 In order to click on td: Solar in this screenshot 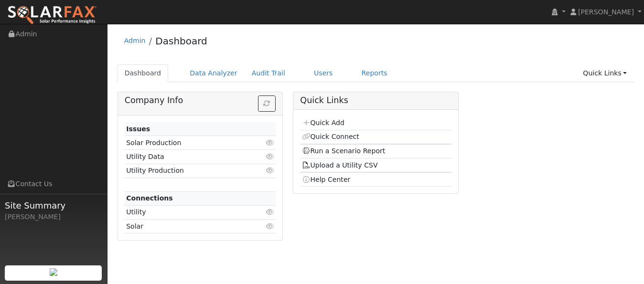, I will do `click(188, 226)`.